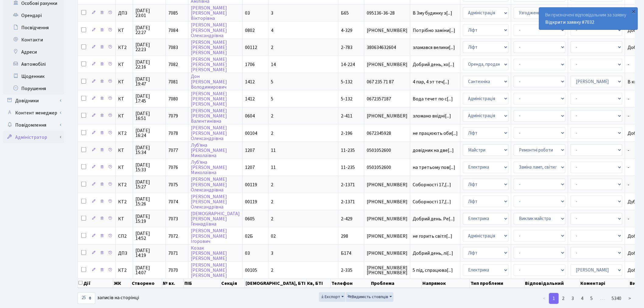 The width and height of the screenshot is (644, 308). I want to click on span: 7071, so click(173, 254).